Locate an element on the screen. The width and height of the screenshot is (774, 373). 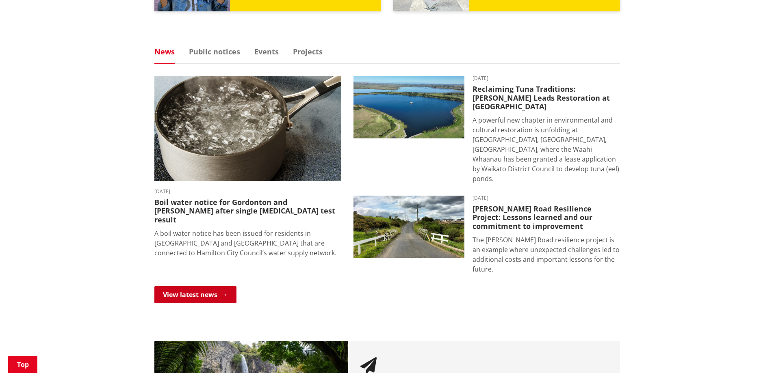
img: Lake Waahi (Lake Puketirini in the foreground) is located at coordinates (409, 107).